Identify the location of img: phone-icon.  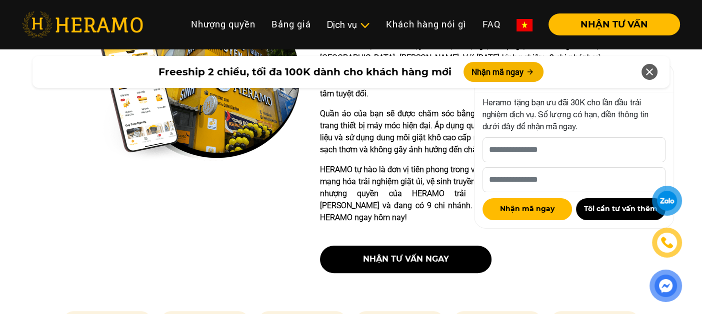
(667, 243).